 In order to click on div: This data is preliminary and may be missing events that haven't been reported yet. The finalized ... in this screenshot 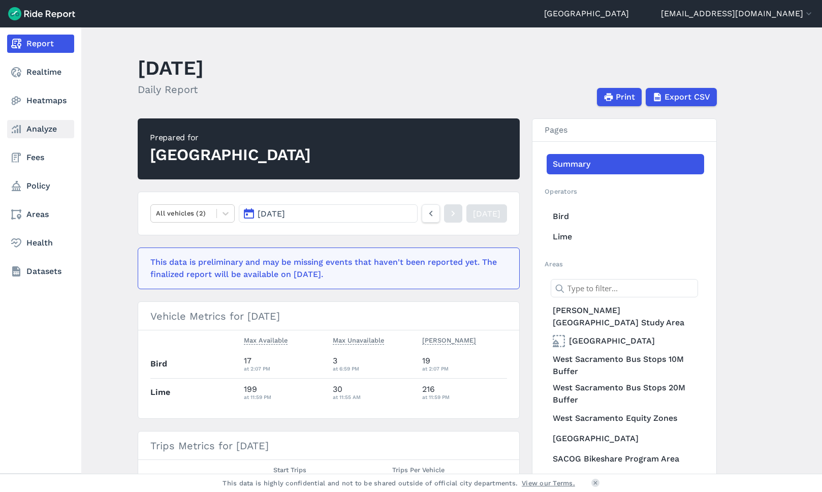, I will do `click(326, 268)`.